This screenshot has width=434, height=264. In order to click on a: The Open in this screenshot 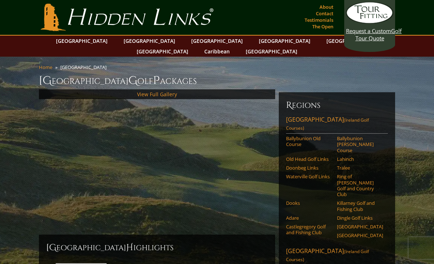, I will do `click(323, 27)`.